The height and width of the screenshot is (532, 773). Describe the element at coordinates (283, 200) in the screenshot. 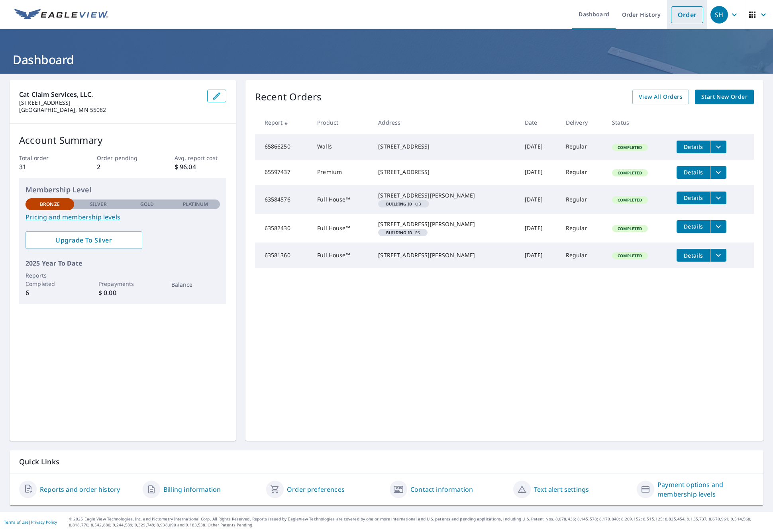

I see `td: 63584576` at that location.